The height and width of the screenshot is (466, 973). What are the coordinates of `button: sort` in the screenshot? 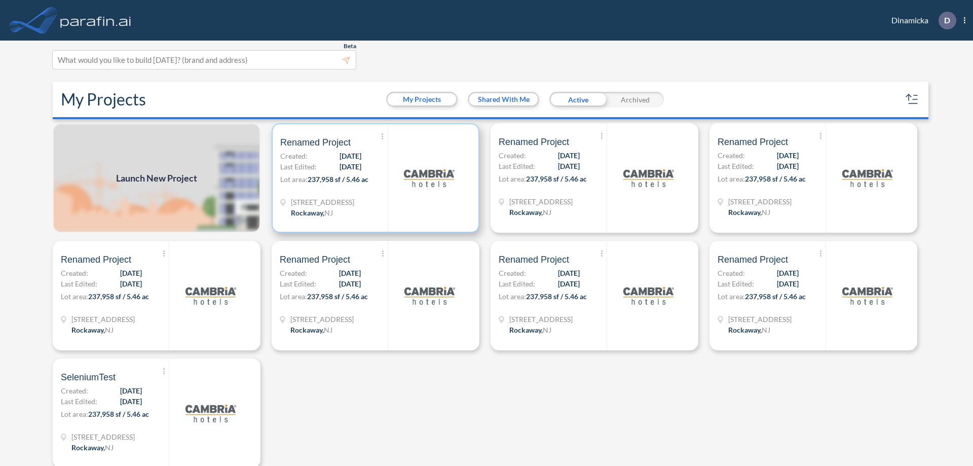 It's located at (912, 99).